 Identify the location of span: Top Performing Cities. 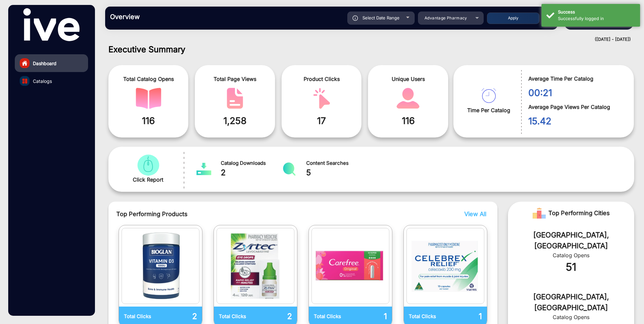
(579, 213).